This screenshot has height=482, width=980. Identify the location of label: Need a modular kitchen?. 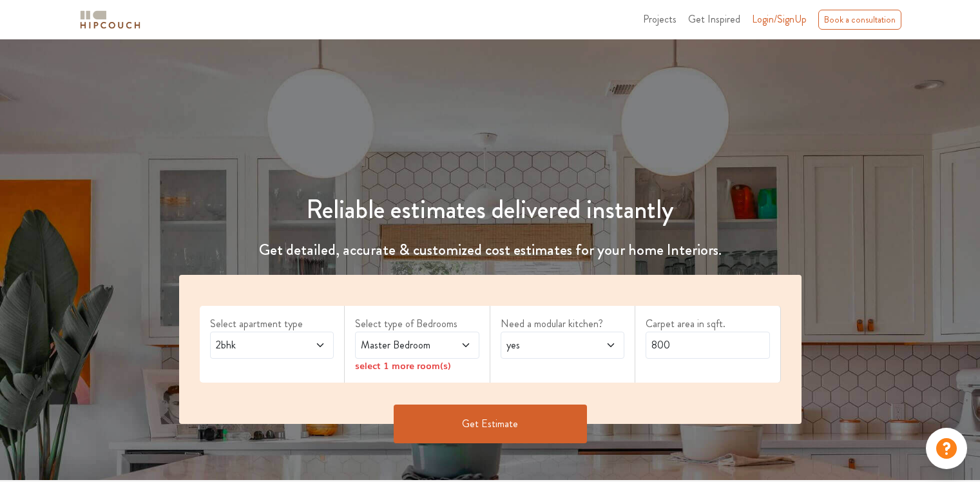
(562, 324).